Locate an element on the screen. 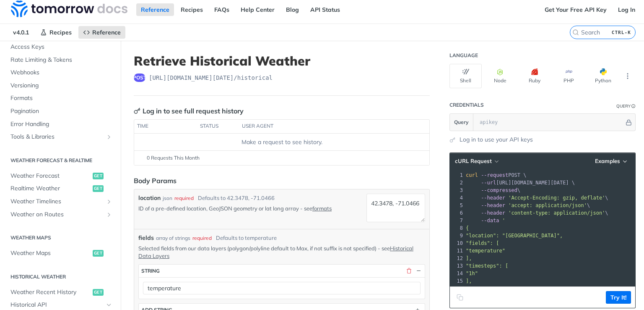  div: 4 is located at coordinates (457, 197).